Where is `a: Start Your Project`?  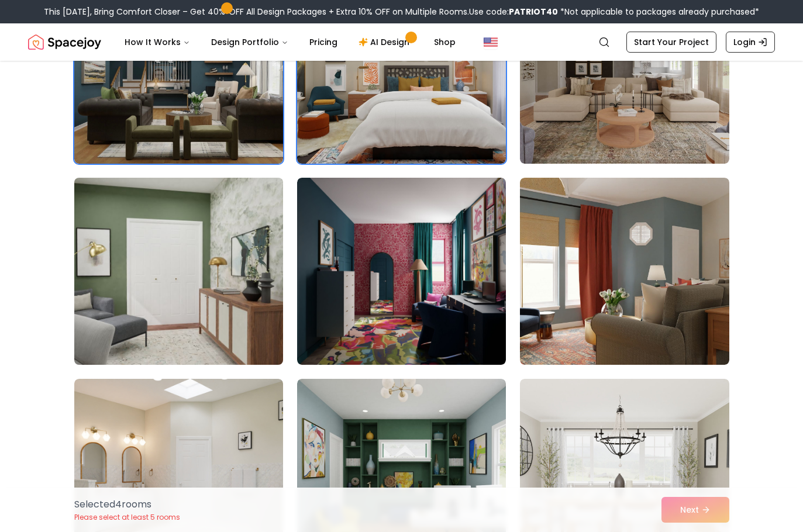
a: Start Your Project is located at coordinates (671, 42).